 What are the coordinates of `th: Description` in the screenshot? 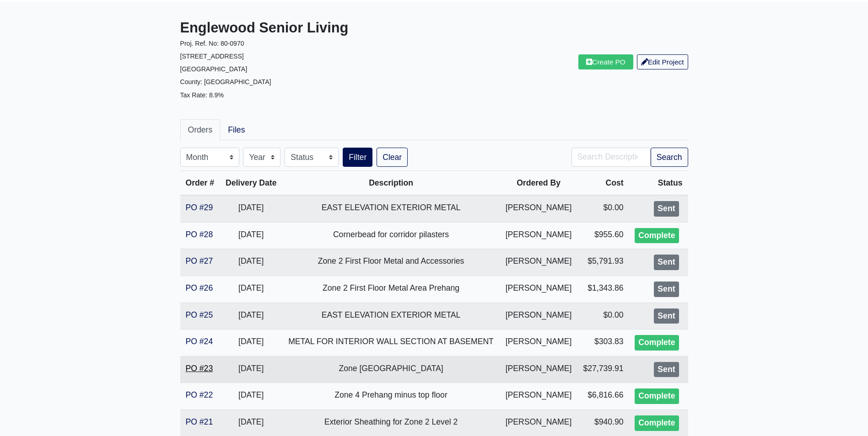 It's located at (391, 183).